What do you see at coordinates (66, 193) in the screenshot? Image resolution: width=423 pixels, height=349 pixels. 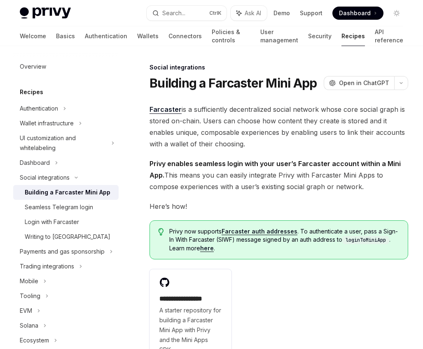 I see `a: Building a Farcaster Mini App` at bounding box center [66, 193].